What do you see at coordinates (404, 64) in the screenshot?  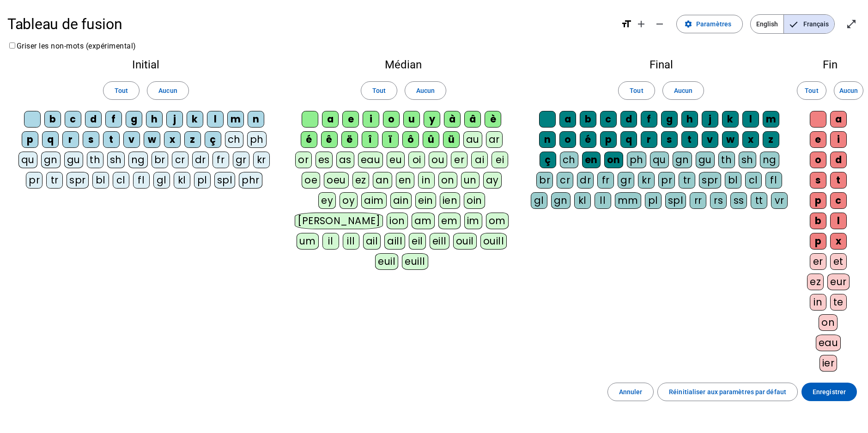 I see `h2: Médian` at bounding box center [404, 64].